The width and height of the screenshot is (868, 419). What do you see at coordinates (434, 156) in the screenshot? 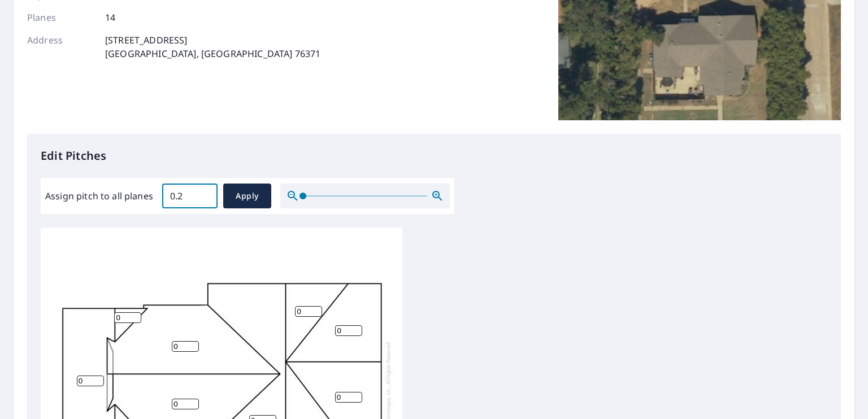
I see `p: Edit Pitches` at bounding box center [434, 156].